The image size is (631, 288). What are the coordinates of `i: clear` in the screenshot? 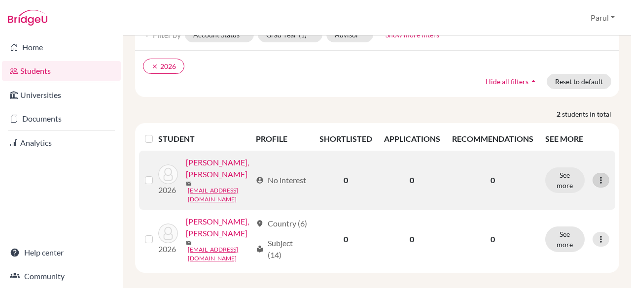 It's located at (155, 67).